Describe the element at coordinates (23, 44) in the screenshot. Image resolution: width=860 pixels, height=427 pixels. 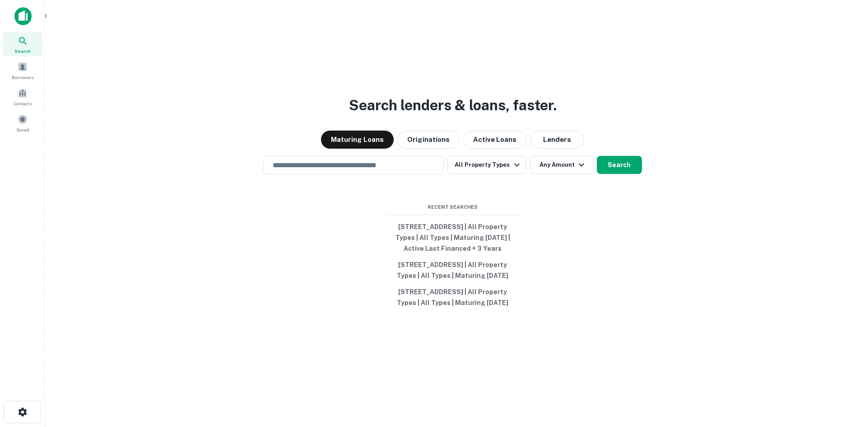
I see `div: Search` at that location.